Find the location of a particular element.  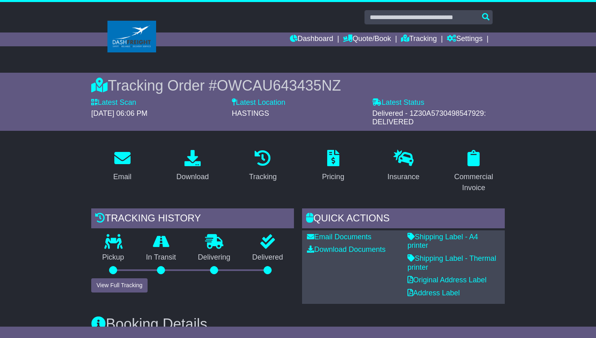

div: Pricing is located at coordinates (333, 176).